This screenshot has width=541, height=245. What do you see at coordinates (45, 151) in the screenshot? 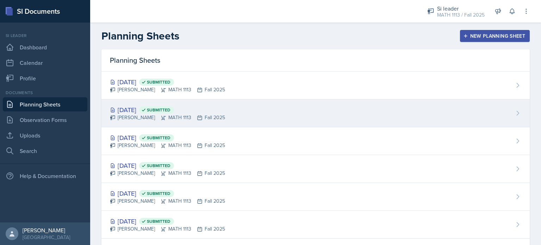
I see `a: Search` at bounding box center [45, 151].